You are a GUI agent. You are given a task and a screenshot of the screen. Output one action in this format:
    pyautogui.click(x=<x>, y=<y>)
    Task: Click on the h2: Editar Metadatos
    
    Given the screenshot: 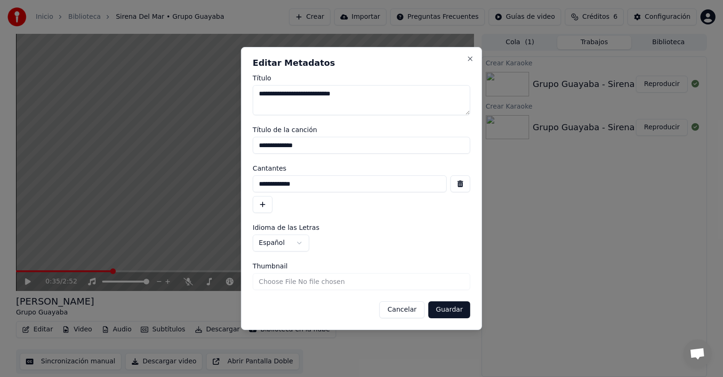 What is the action you would take?
    pyautogui.click(x=361, y=63)
    